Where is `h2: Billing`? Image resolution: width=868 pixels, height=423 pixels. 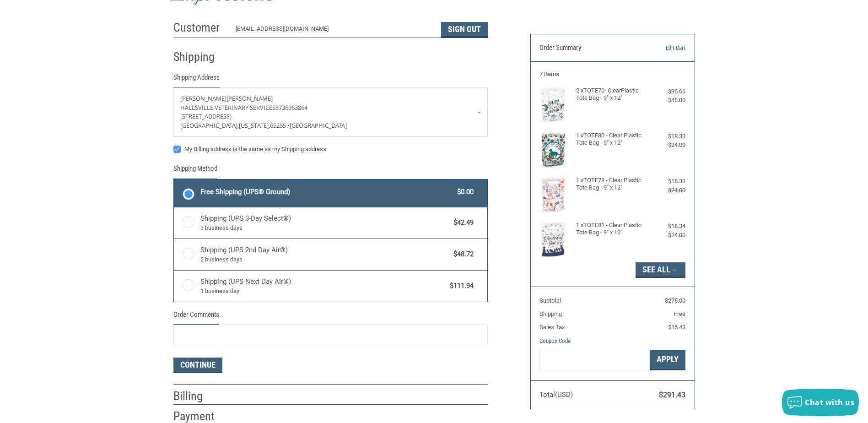
h2: Billing is located at coordinates (200, 396).